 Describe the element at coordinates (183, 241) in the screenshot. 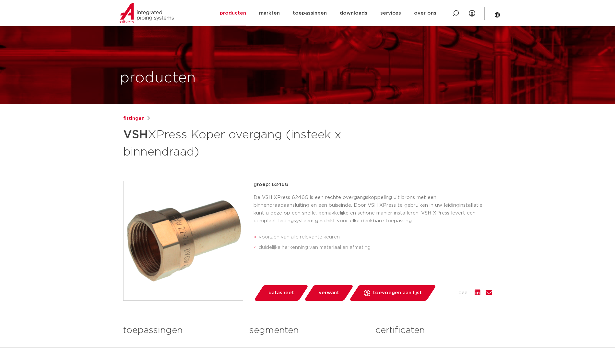

I see `img: Product Image for VSH XPress Koper overgang (insteek x binnendraad)` at that location.